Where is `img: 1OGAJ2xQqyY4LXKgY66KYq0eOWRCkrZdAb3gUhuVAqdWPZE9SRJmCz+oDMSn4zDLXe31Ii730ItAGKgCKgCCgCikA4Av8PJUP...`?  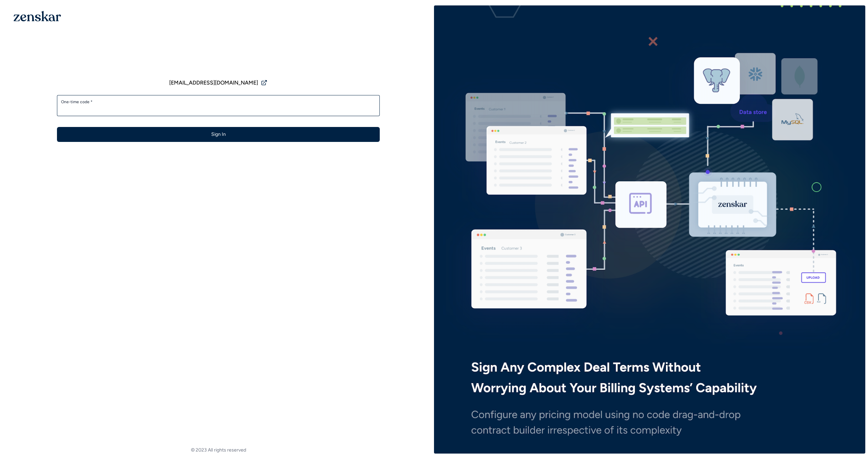
img: 1OGAJ2xQqyY4LXKgY66KYq0eOWRCkrZdAb3gUhuVAqdWPZE9SRJmCz+oDMSn4zDLXe31Ii730ItAGKgCKgCCgCikA4Av8PJUP... is located at coordinates (37, 16).